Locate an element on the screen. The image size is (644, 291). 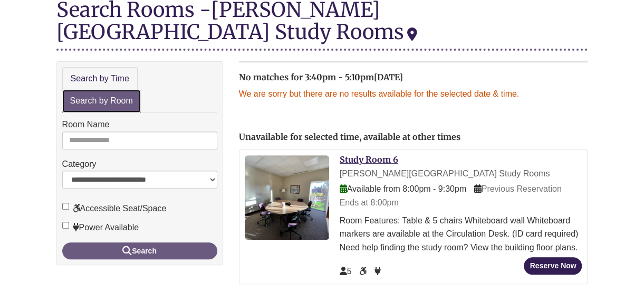
label: Accessible Seat/Space is located at coordinates (114, 208).